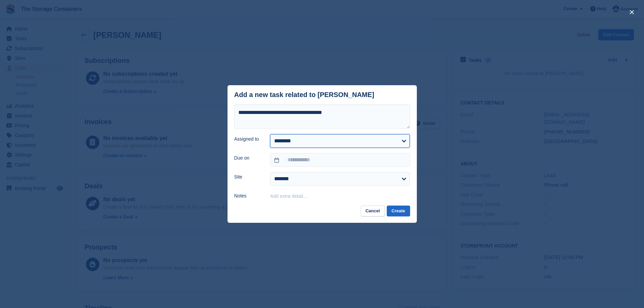 The height and width of the screenshot is (308, 644). I want to click on label: Due on, so click(248, 158).